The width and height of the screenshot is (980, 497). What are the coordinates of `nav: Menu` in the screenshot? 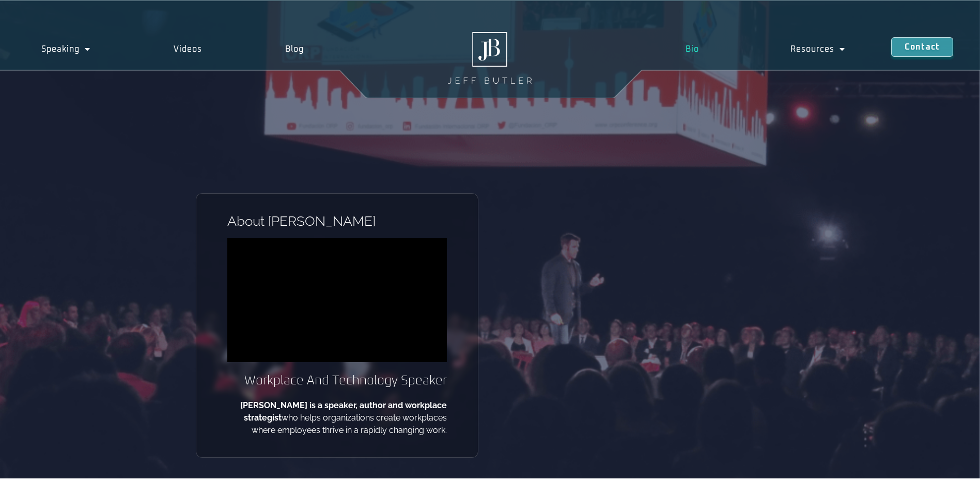 It's located at (765, 50).